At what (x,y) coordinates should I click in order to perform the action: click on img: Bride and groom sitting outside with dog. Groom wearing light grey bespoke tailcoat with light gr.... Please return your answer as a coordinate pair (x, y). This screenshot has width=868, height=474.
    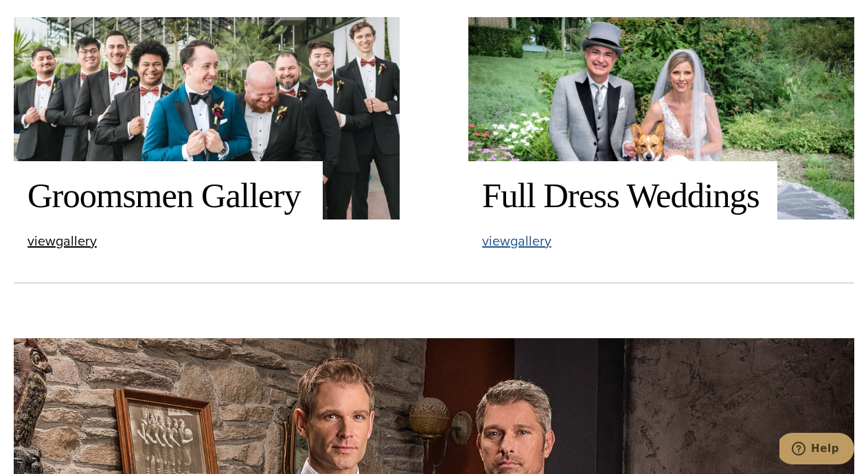
    Looking at the image, I should click on (661, 118).